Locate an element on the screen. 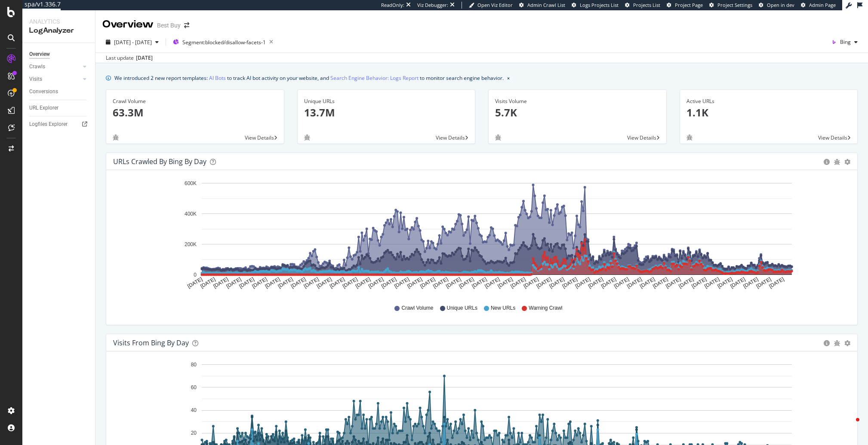  div: Best Buy is located at coordinates (169, 25).